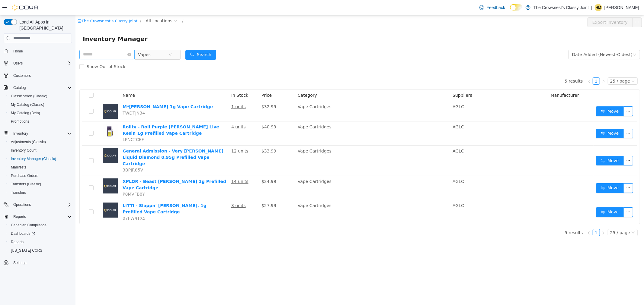 The image size is (644, 305). I want to click on i: icon: right, so click(528, 218).